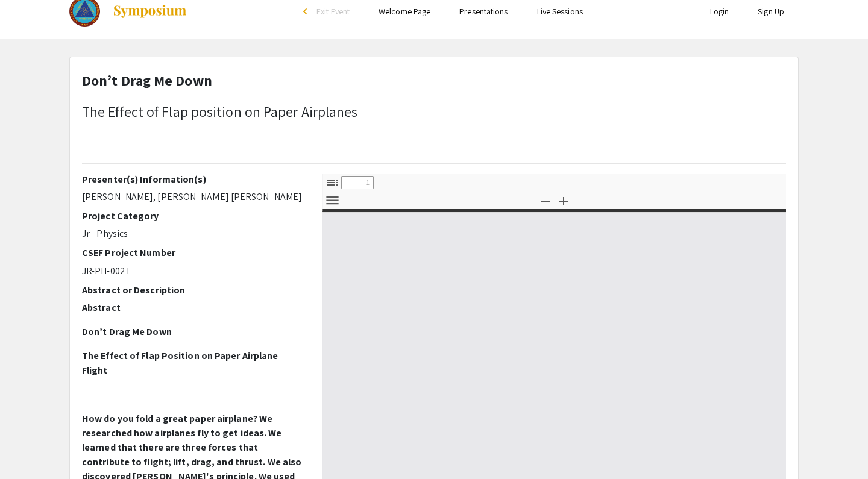 This screenshot has width=868, height=479. I want to click on button: Toggle Sidebar, so click(332, 182).